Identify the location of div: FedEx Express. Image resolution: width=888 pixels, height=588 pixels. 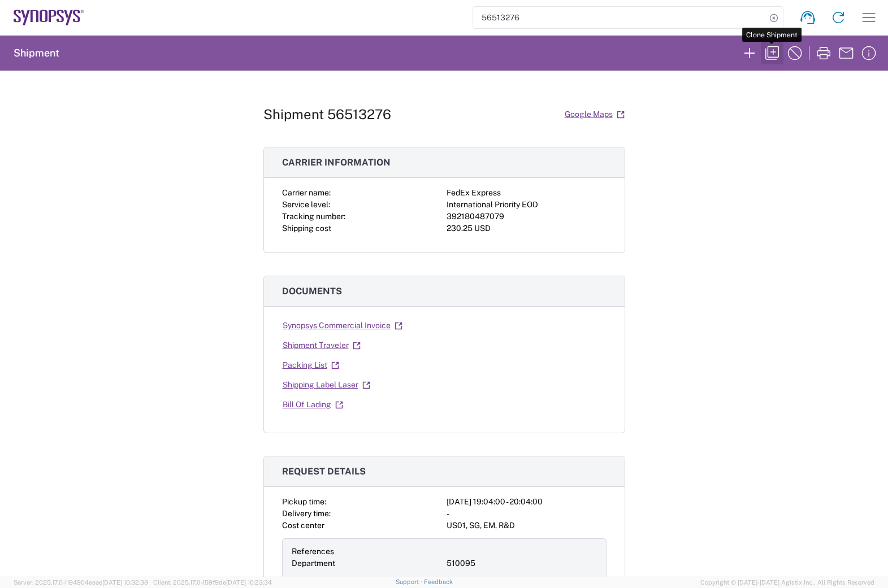
(526, 193).